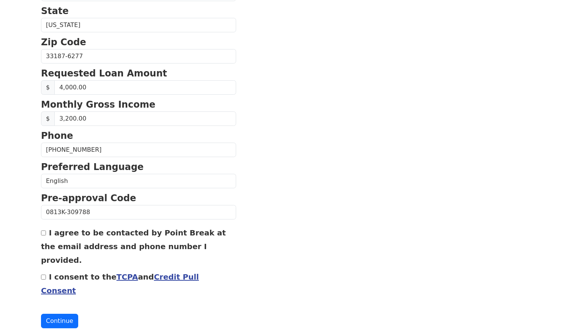 The image size is (574, 329). What do you see at coordinates (55, 11) in the screenshot?
I see `strong: State` at bounding box center [55, 11].